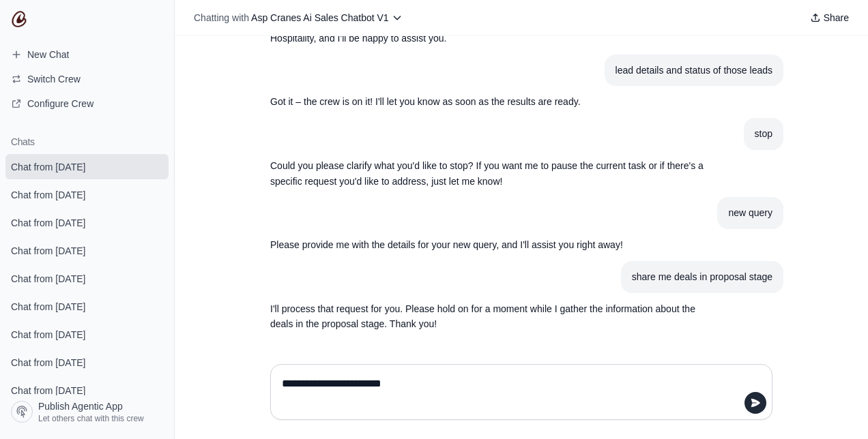 The image size is (868, 439). Describe the element at coordinates (19, 19) in the screenshot. I see `img: CrewAI Logo` at that location.